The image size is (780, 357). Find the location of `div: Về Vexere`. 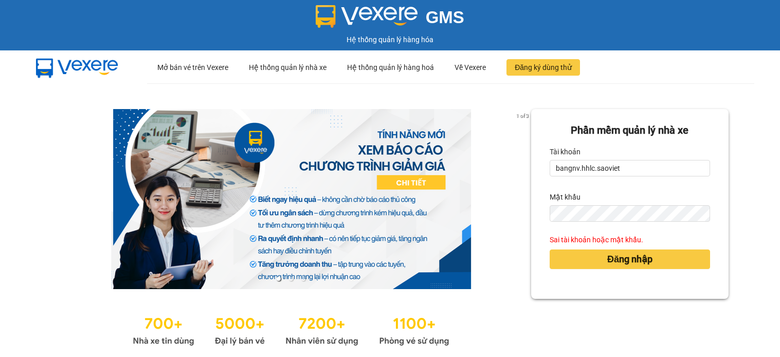

div: Về Vexere is located at coordinates (470, 67).